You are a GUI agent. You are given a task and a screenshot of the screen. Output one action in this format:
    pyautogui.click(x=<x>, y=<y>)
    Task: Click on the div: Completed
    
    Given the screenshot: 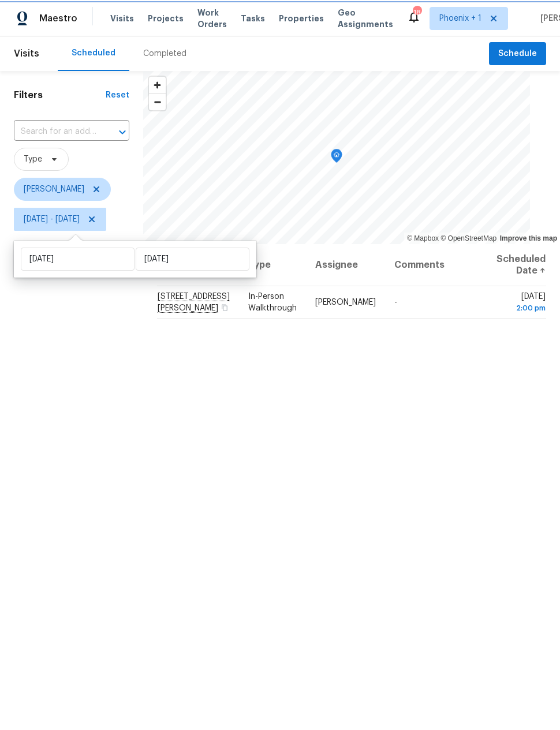 What is the action you would take?
    pyautogui.click(x=164, y=54)
    